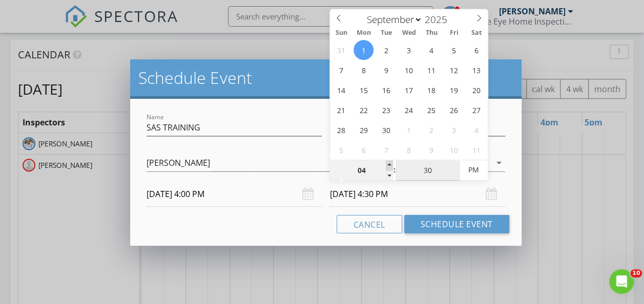 The height and width of the screenshot is (304, 644). What do you see at coordinates (408, 110) in the screenshot?
I see `span: September 24, 2025` at bounding box center [408, 110].